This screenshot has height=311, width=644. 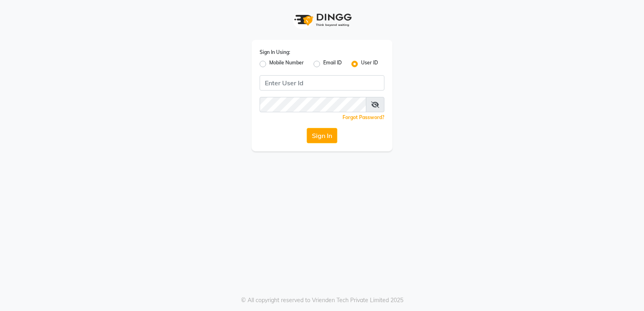 What do you see at coordinates (370, 64) in the screenshot?
I see `label: User ID` at bounding box center [370, 64].